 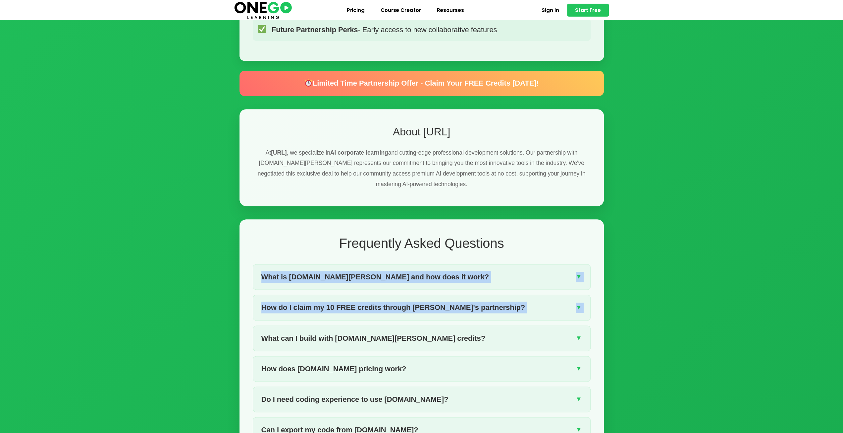 I want to click on p: At , we specialize in and cutting-edge professional development solutions. Our partnership with [..., so click(x=422, y=168).